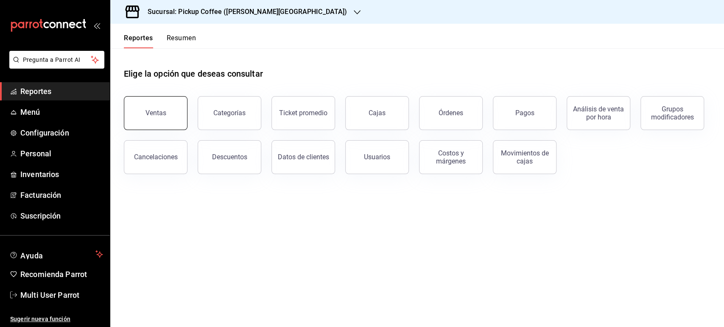 This screenshot has width=724, height=327. Describe the element at coordinates (156, 157) in the screenshot. I see `button: Cancelaciones` at that location.